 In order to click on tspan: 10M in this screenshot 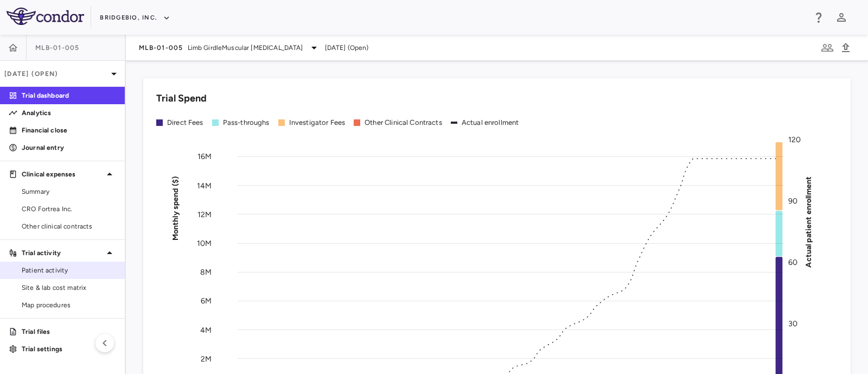, I will do `click(204, 243)`.